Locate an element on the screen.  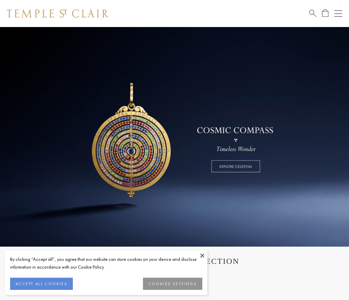
img: Temple St. Clair is located at coordinates (58, 13).